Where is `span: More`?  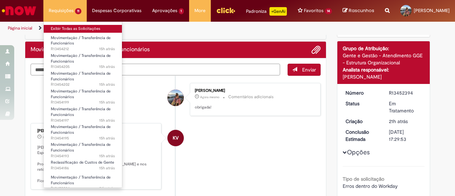
span: More is located at coordinates (200, 11).